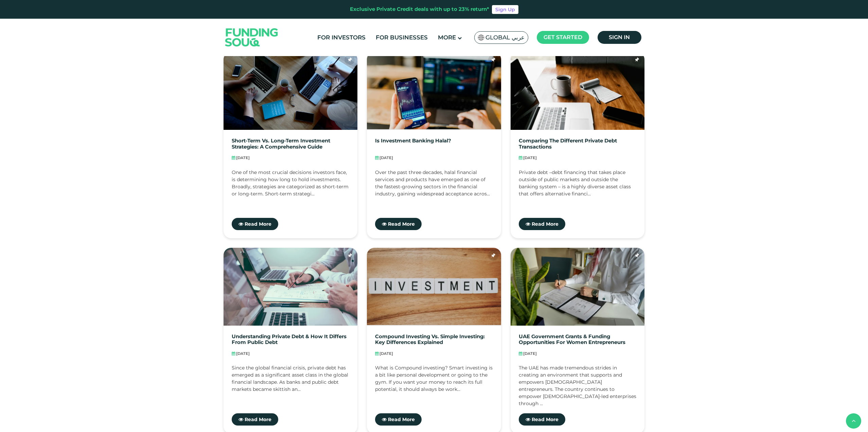 The image size is (868, 432). Describe the element at coordinates (447, 37) in the screenshot. I see `span: More` at that location.